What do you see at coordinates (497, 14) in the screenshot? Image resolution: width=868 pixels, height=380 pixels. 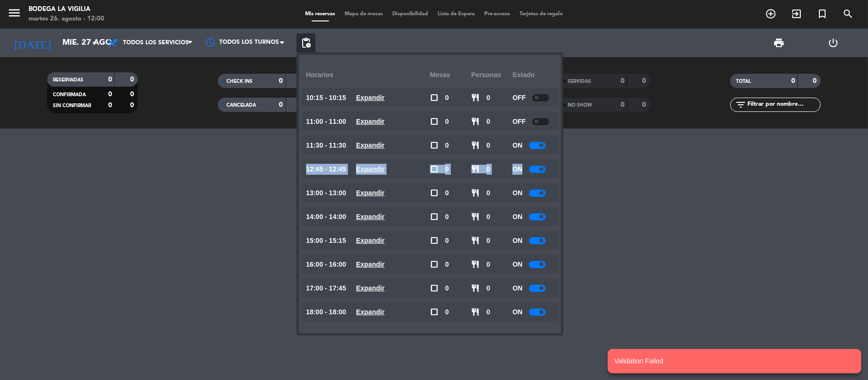 I see `span: Pre-acceso` at bounding box center [497, 14].